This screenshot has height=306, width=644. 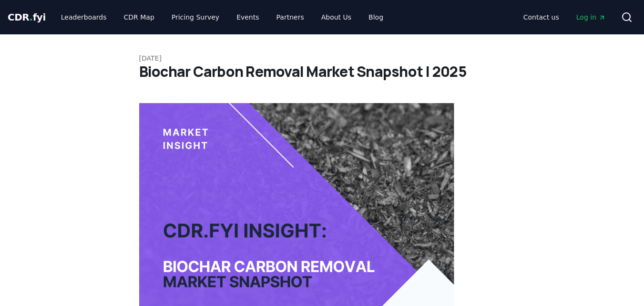 I want to click on a: CDR.fyi, so click(x=27, y=17).